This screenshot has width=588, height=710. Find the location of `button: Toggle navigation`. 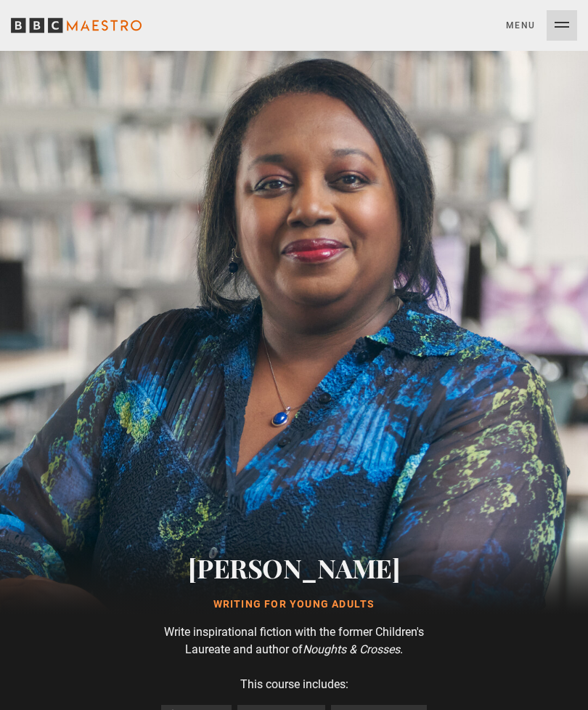

button: Toggle navigation is located at coordinates (541, 25).